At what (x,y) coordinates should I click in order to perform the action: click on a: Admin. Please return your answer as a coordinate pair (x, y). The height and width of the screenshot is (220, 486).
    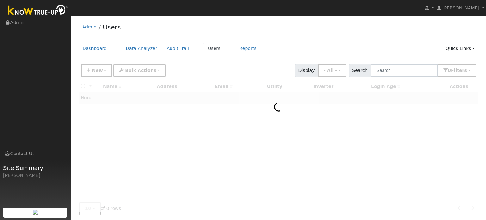
    Looking at the image, I should click on (89, 27).